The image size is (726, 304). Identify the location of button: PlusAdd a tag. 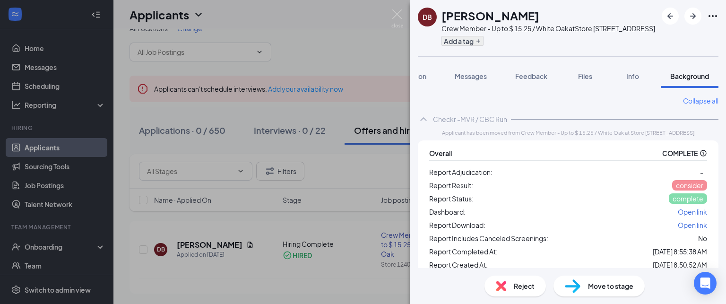
(462, 41).